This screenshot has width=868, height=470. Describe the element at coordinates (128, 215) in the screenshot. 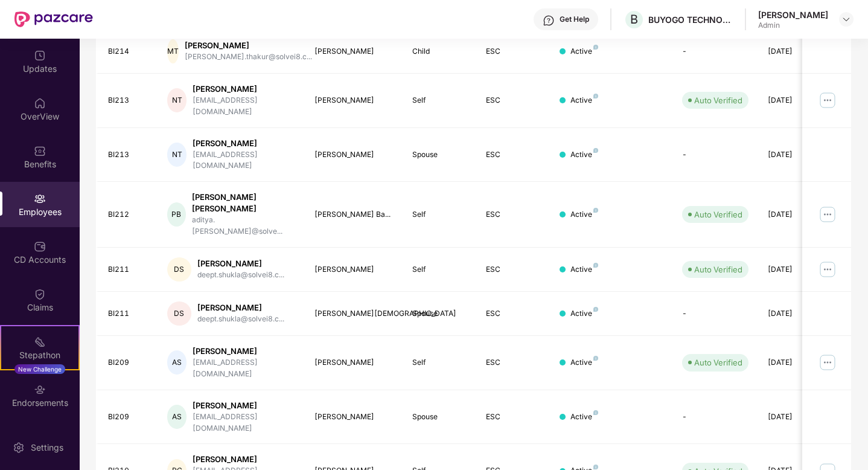

I see `div: BI212` at that location.